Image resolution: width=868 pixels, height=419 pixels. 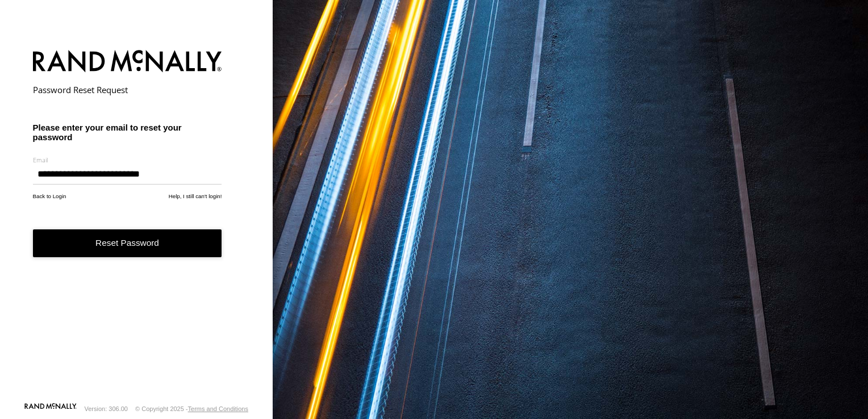 What do you see at coordinates (127, 133) in the screenshot?
I see `h3: Please enter your email to reset your password` at bounding box center [127, 133].